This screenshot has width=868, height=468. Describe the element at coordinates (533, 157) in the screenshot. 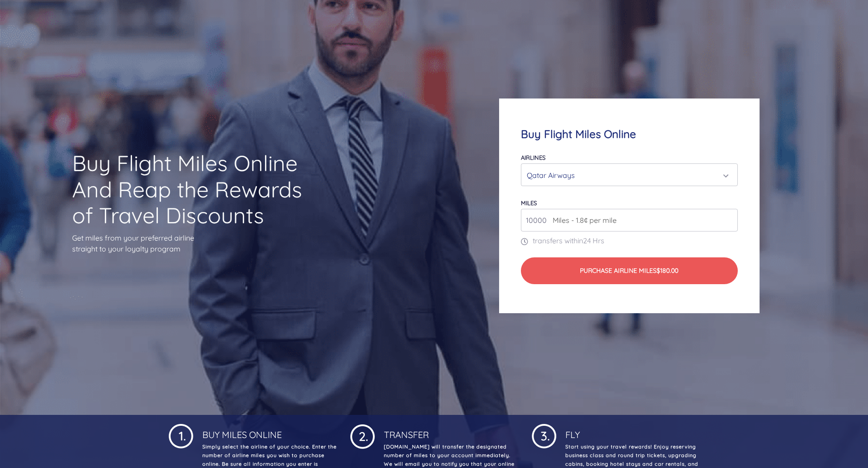

I see `label: Airlines` at that location.